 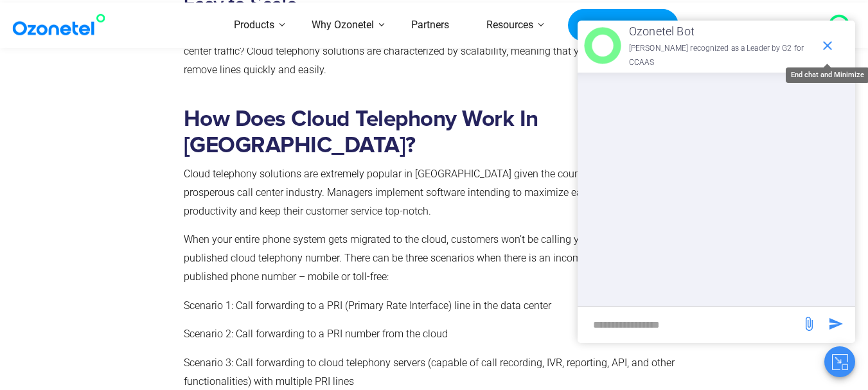 I want to click on a: Partners, so click(x=430, y=25).